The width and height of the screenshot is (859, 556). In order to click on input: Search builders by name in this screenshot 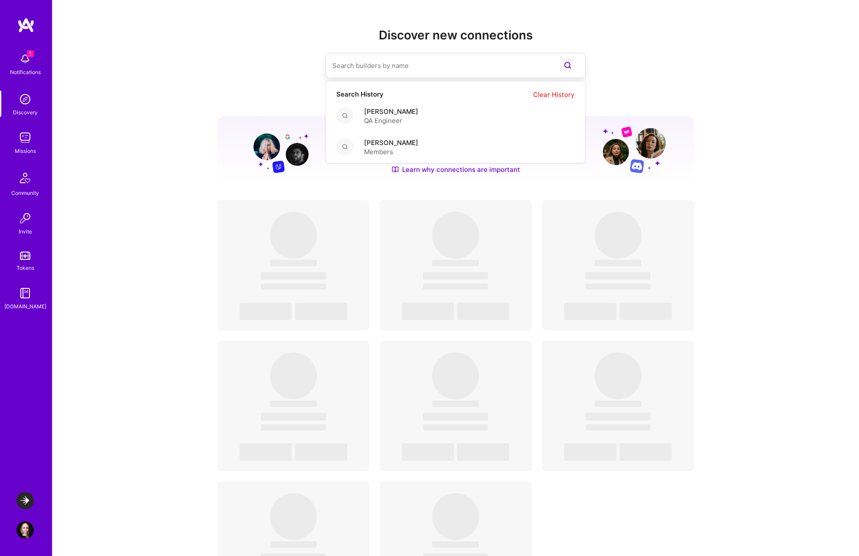, I will do `click(438, 65)`.